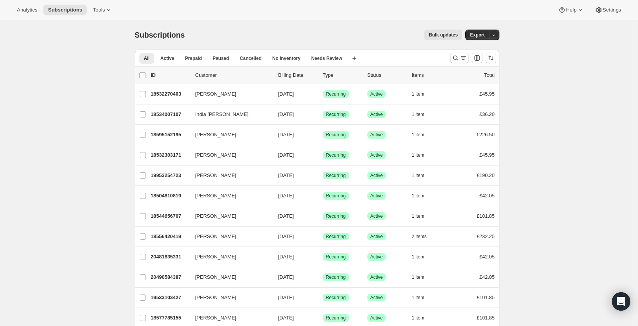  I want to click on span: £36.20, so click(487, 114).